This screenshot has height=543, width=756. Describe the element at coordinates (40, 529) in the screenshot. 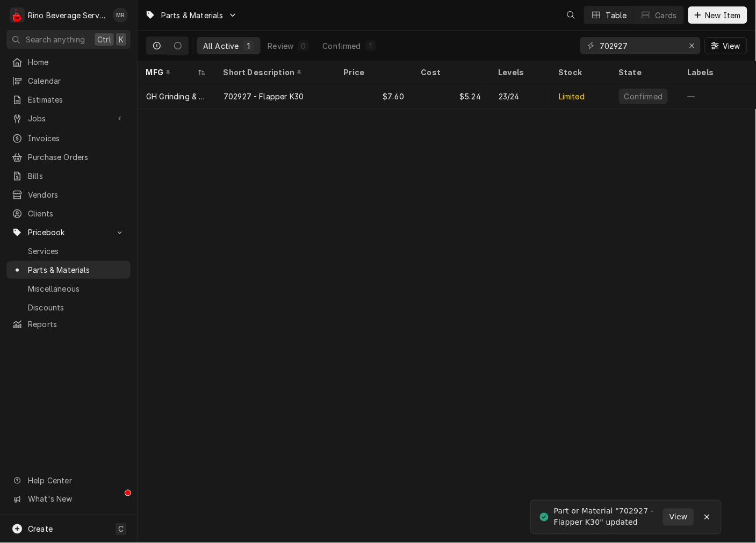

I see `span: Create` at that location.